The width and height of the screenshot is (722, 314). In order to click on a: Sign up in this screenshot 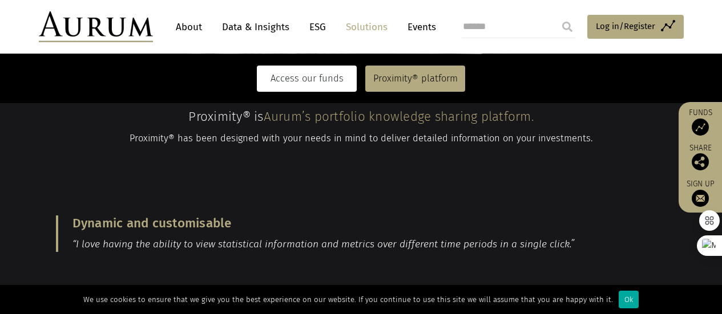, I will do `click(700, 193)`.